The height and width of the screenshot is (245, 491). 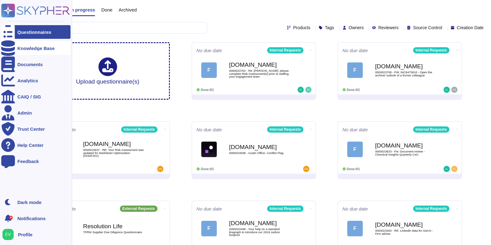 What do you see at coordinates (25, 235) in the screenshot?
I see `span: Profile` at bounding box center [25, 235].